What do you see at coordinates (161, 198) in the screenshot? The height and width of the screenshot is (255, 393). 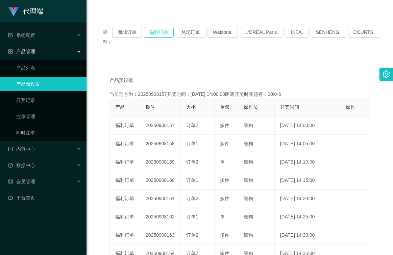 I see `td: 20250908161` at bounding box center [161, 198].